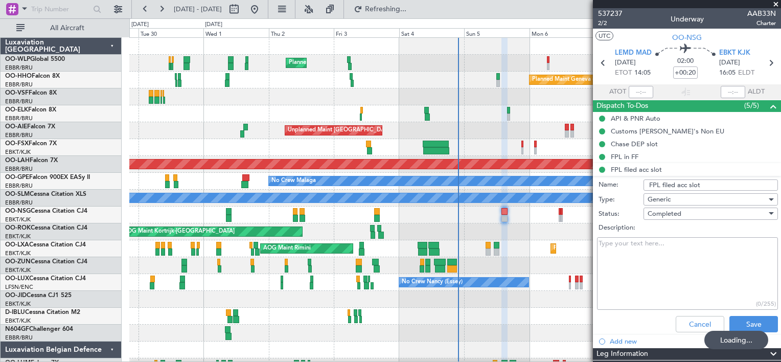 This screenshot has height=362, width=781. Describe the element at coordinates (35, 59) in the screenshot. I see `a: OO-WLPGlobal 5500` at that location.